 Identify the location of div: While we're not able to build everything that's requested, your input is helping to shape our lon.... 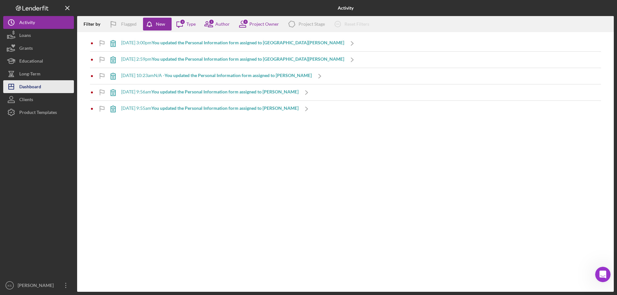
(55, 158).